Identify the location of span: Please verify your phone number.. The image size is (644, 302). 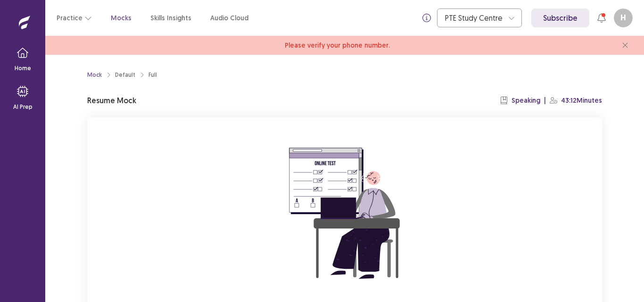
(337, 45).